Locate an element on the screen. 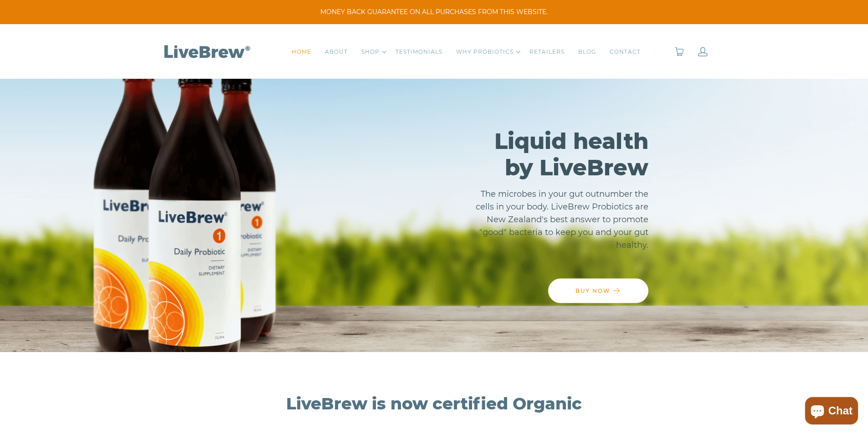 The width and height of the screenshot is (868, 434). h2: Liquid health by LiveBrew is located at coordinates (557, 154).